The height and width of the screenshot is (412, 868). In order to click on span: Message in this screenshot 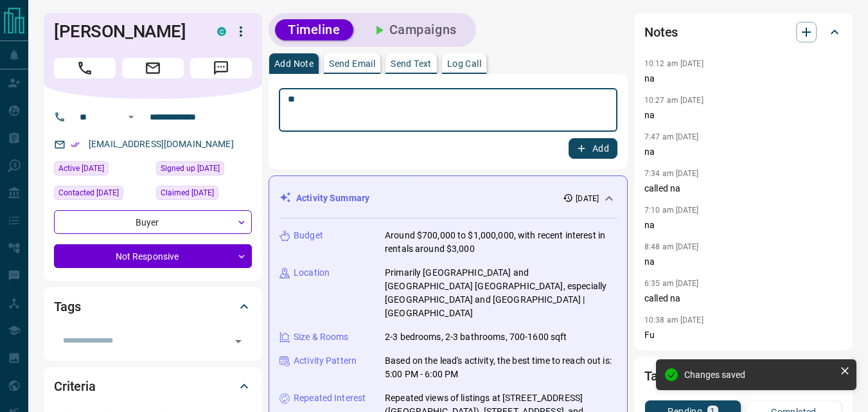, I will do `click(221, 68)`.